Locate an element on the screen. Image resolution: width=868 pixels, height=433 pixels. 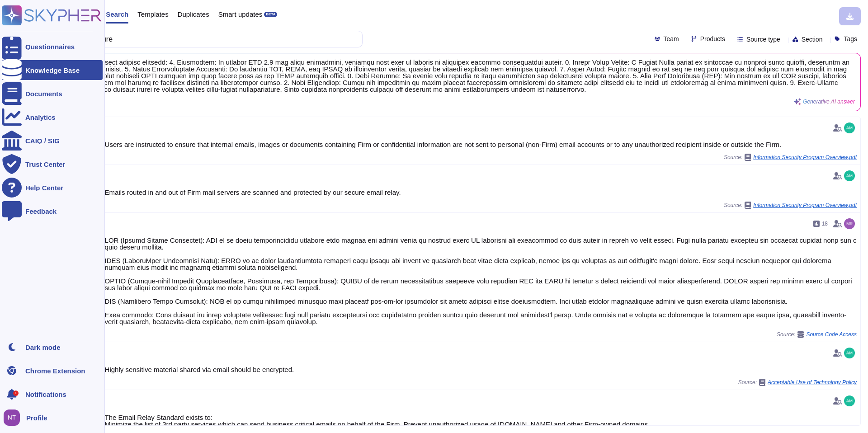
div: CAIQ / SIG is located at coordinates (43, 141).